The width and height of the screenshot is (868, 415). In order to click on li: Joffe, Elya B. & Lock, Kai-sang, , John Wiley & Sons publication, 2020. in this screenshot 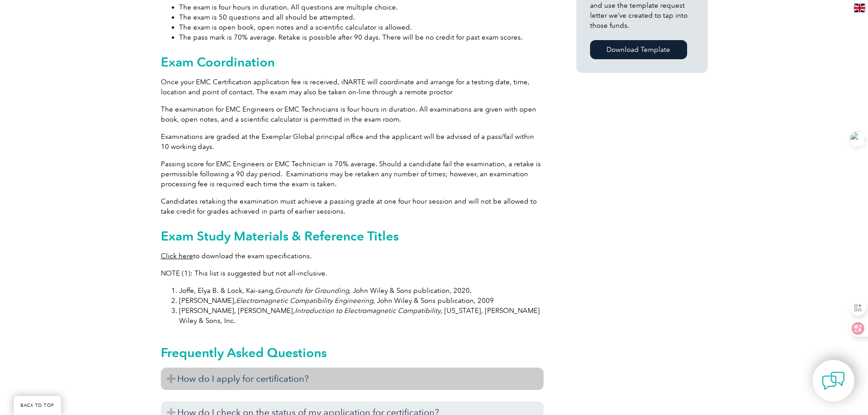, I will do `click(361, 290)`.